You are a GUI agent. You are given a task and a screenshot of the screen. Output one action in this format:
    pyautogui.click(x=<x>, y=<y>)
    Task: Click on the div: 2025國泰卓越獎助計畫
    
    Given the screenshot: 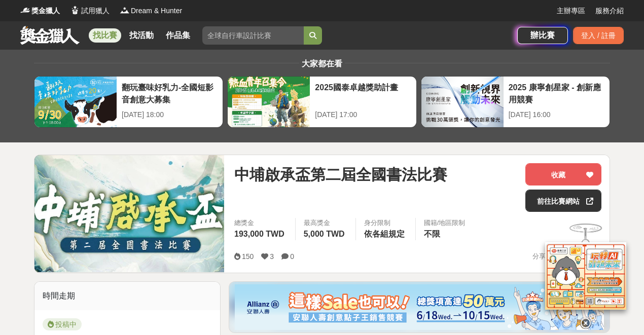 What is the action you would take?
    pyautogui.click(x=362, y=92)
    